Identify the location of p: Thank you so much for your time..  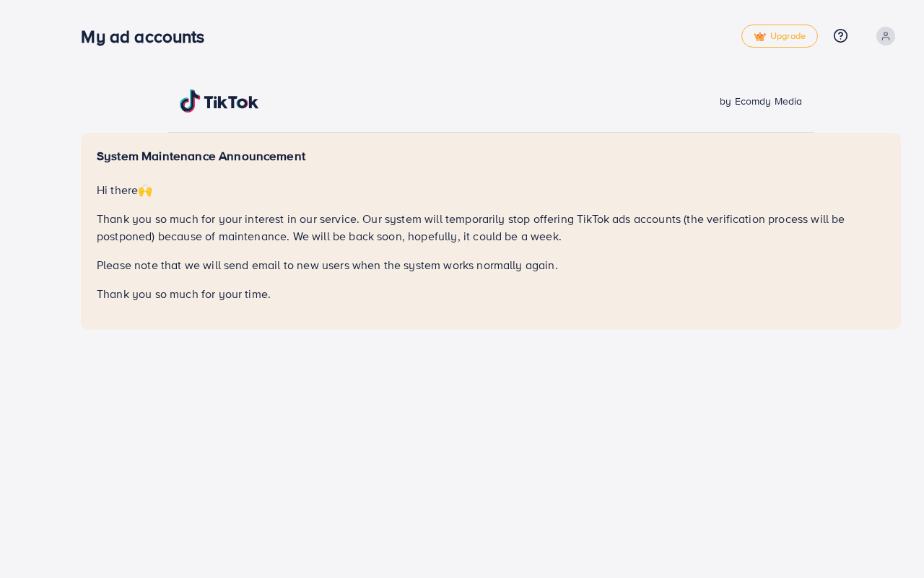
(491, 294).